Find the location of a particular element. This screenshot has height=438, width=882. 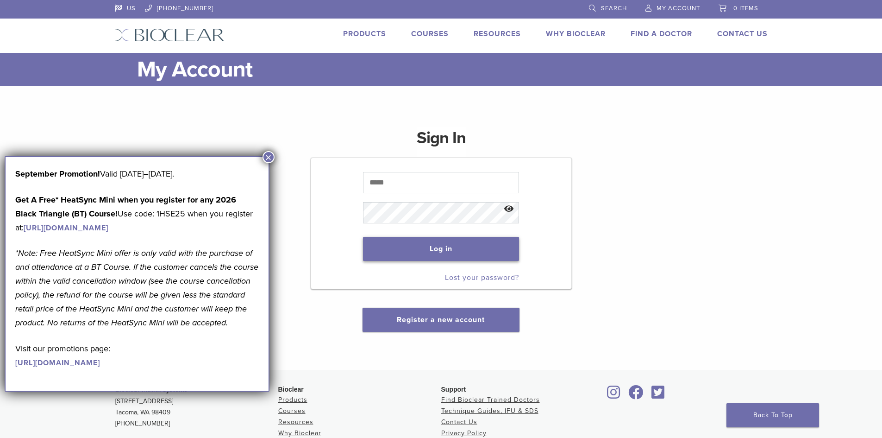

a: Lost your password? is located at coordinates (482, 277).